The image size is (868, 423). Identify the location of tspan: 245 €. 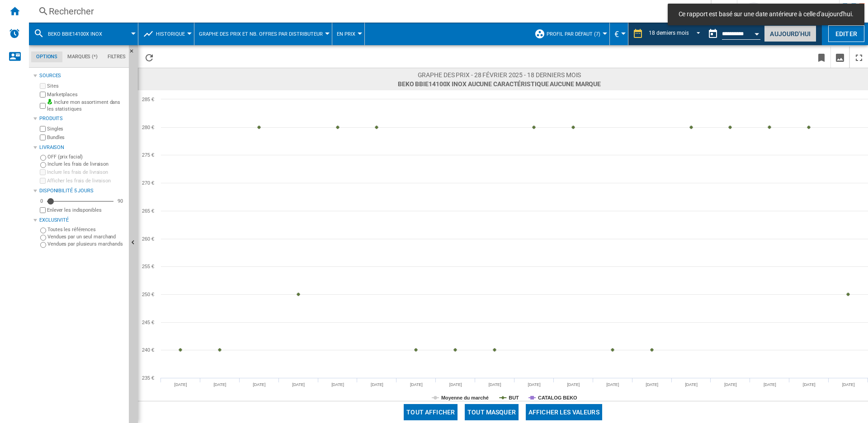
(148, 322).